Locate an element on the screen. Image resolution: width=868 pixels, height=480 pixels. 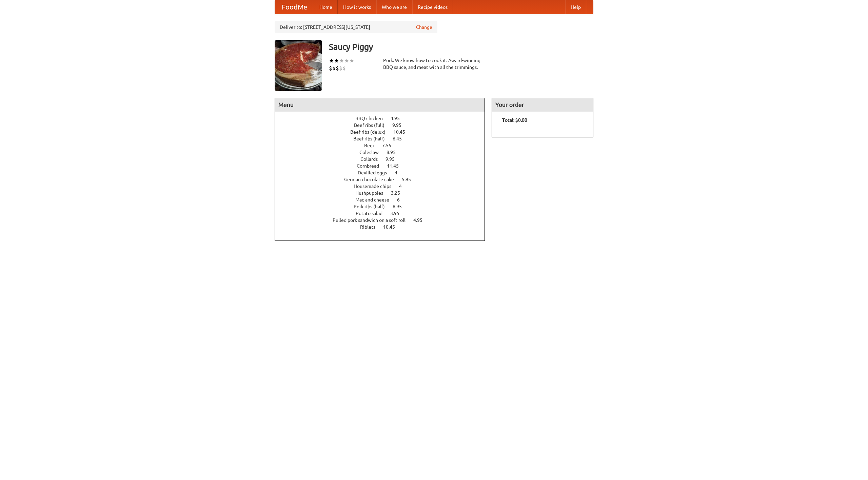
a: Riblets 10.45 is located at coordinates (384, 227).